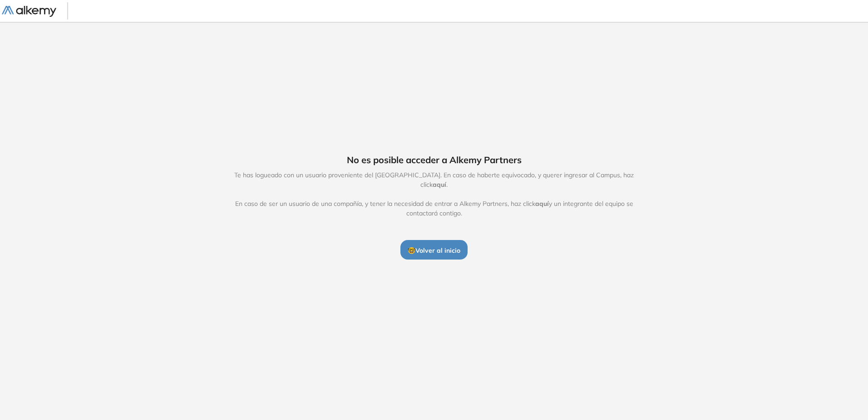 This screenshot has height=420, width=868. Describe the element at coordinates (434, 250) in the screenshot. I see `button: 🤓Volver al inicio` at that location.